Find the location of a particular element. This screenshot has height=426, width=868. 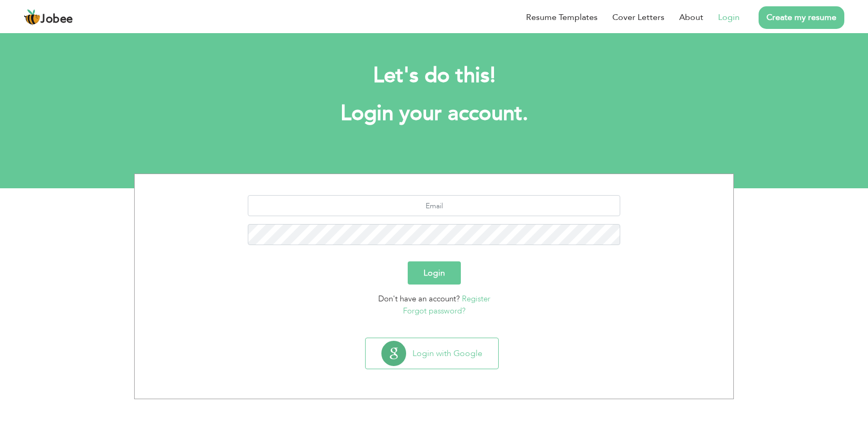

button: Login with Google is located at coordinates (431, 353).